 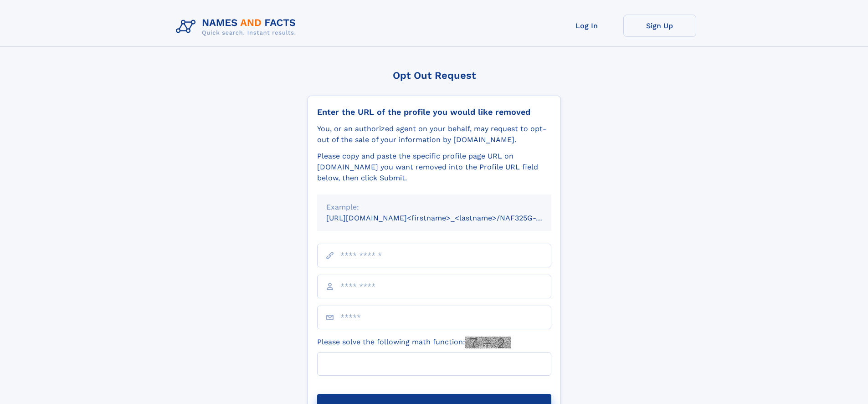 I want to click on div: Example:, so click(x=434, y=207).